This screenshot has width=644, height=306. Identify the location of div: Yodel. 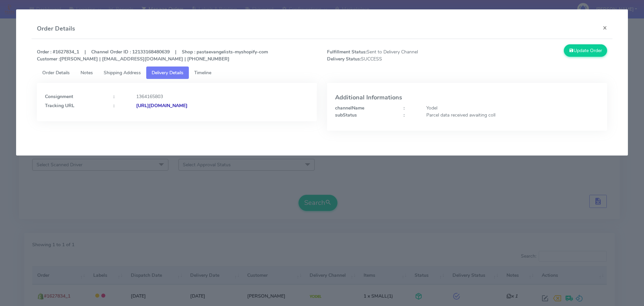
(513, 108).